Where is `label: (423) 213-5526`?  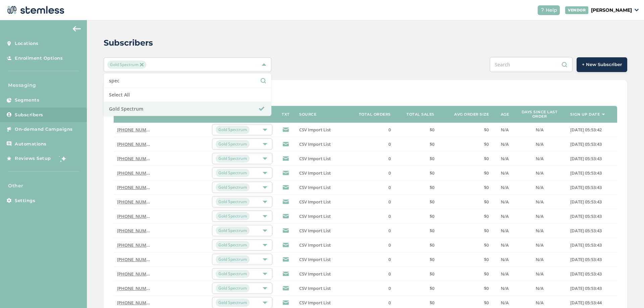
label: (423) 213-5526 is located at coordinates (134, 130).